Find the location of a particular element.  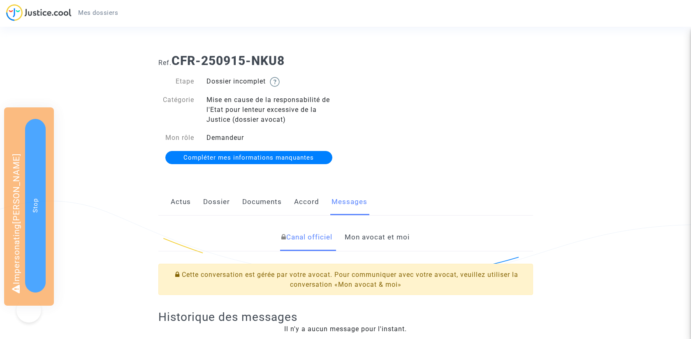

button: Stop is located at coordinates (35, 206).